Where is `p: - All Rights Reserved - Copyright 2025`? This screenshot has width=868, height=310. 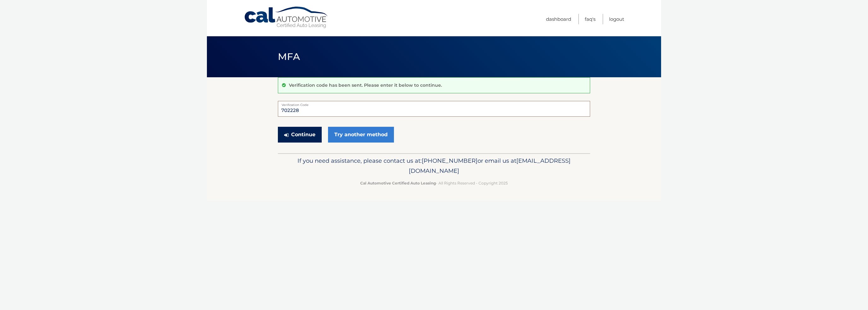 p: - All Rights Reserved - Copyright 2025 is located at coordinates (434, 183).